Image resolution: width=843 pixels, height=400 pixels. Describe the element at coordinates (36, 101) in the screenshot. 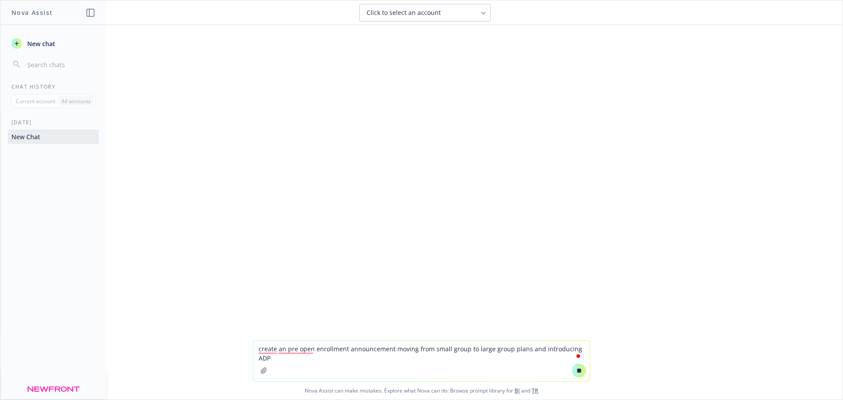

I see `p: Current account` at that location.